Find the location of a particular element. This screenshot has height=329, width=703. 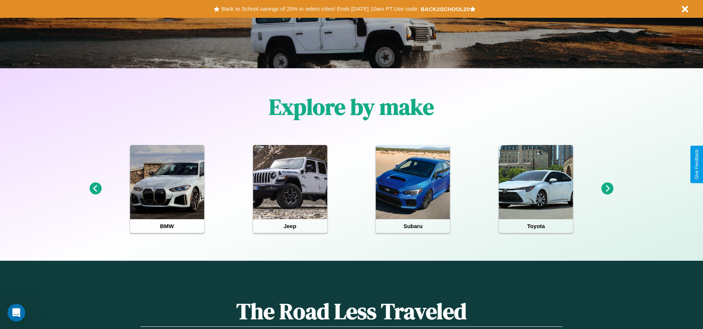

h4: Jeep is located at coordinates (290, 226).